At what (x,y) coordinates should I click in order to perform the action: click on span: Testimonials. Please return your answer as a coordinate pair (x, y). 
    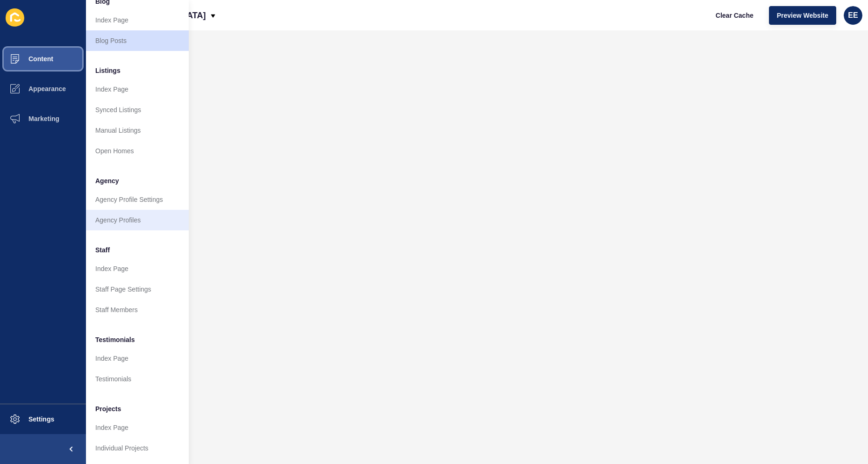
    Looking at the image, I should click on (115, 340).